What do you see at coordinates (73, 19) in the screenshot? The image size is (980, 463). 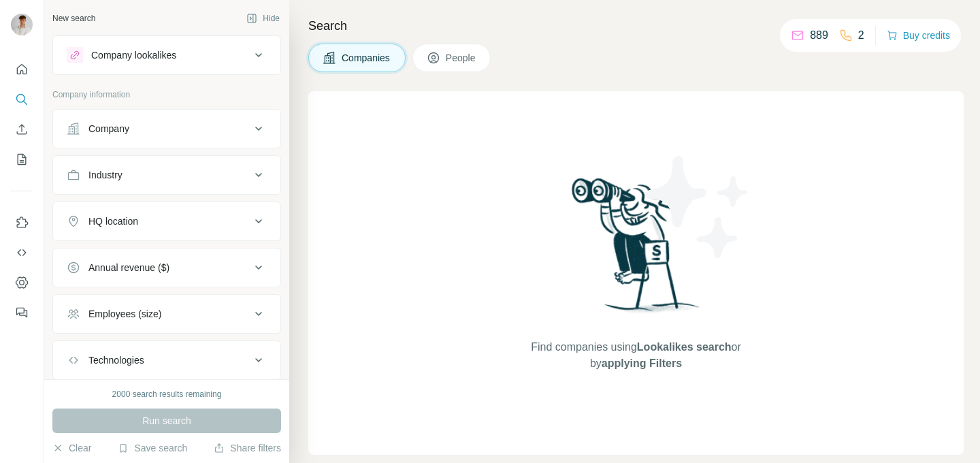 I see `div: New search` at bounding box center [73, 19].